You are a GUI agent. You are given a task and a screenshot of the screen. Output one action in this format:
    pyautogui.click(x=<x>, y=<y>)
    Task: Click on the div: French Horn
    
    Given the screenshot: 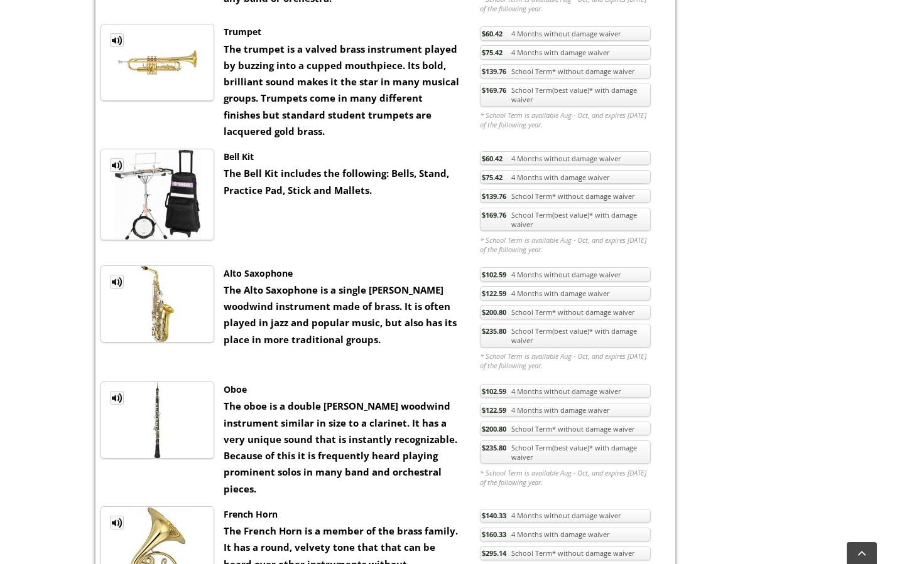 What is the action you would take?
    pyautogui.click(x=343, y=515)
    